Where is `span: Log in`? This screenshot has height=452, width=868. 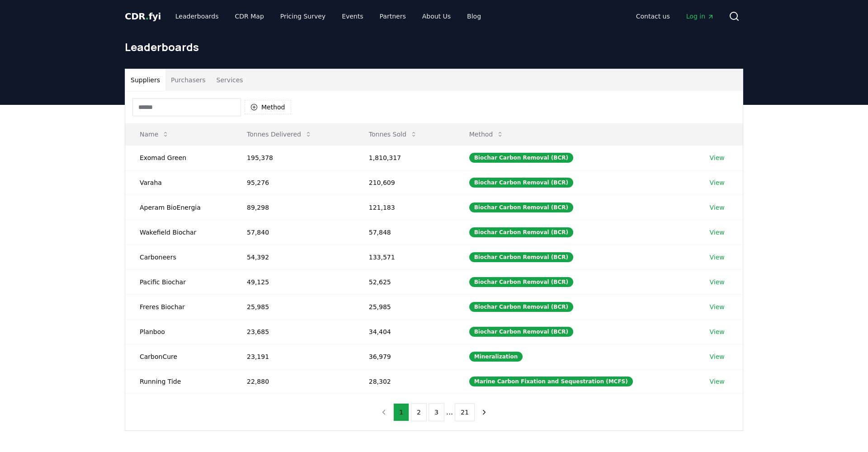 span: Log in is located at coordinates (700, 16).